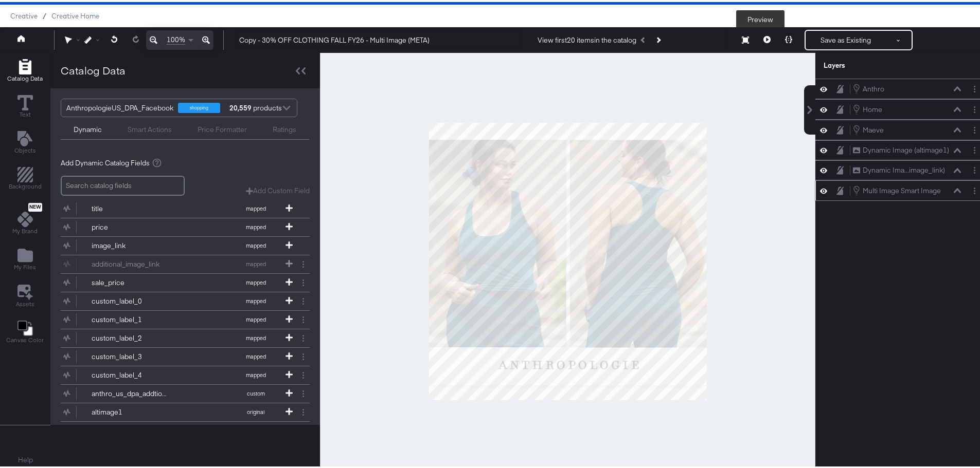 This screenshot has width=980, height=468. I want to click on button: Add Text, so click(25, 141).